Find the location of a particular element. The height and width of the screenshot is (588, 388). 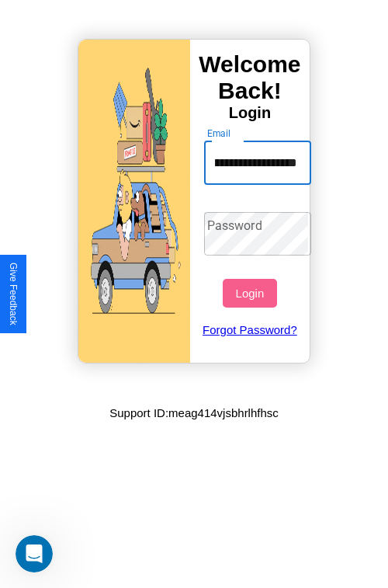

h3: Welcome Back! is located at coordinates (250, 78).